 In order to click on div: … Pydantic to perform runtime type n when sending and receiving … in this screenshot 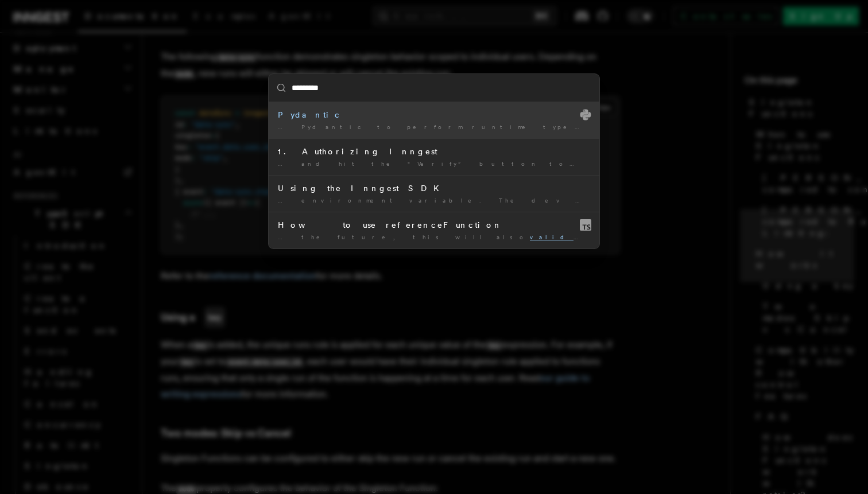, I will do `click(434, 126)`.